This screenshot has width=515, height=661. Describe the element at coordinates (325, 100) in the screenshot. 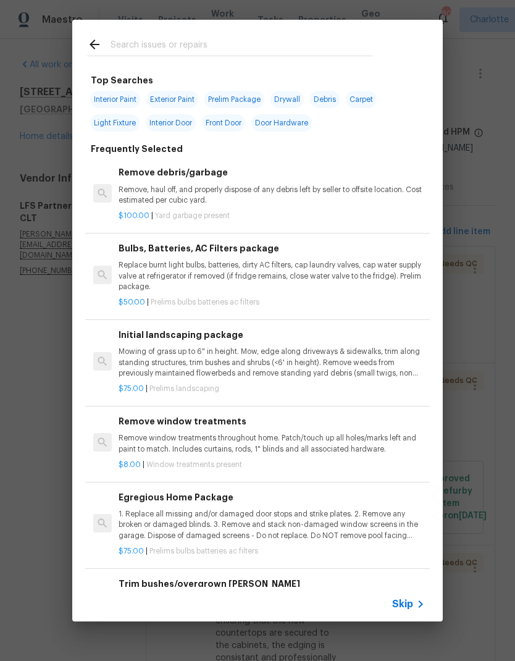

I see `span: Debris` at that location.